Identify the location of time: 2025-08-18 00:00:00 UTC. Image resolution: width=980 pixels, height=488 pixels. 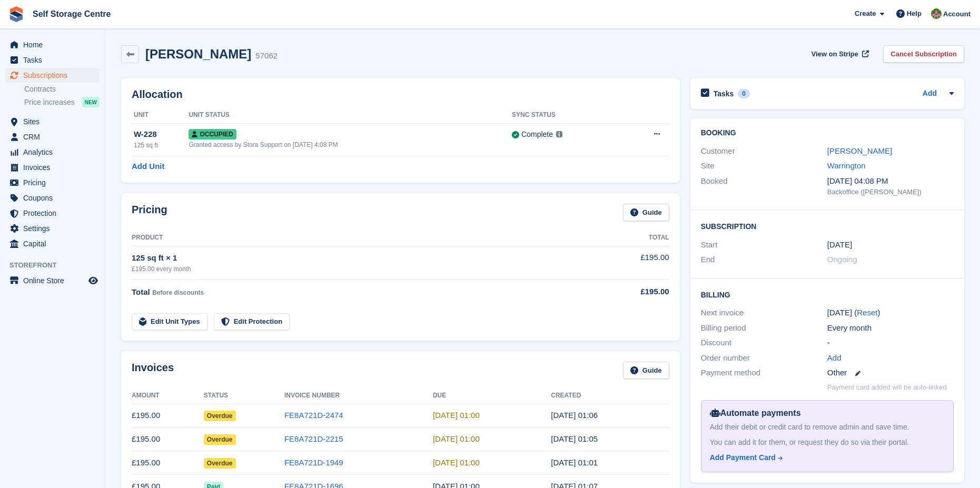
(456, 415).